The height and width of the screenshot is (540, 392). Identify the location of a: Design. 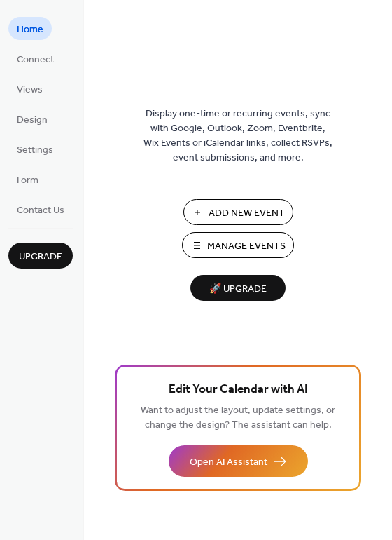
(32, 118).